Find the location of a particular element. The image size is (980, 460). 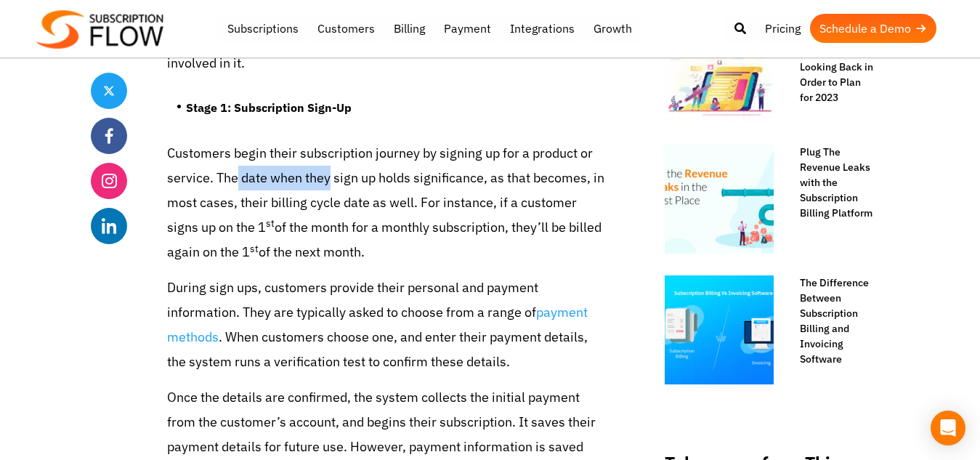

a: Subscriptions is located at coordinates (263, 28).